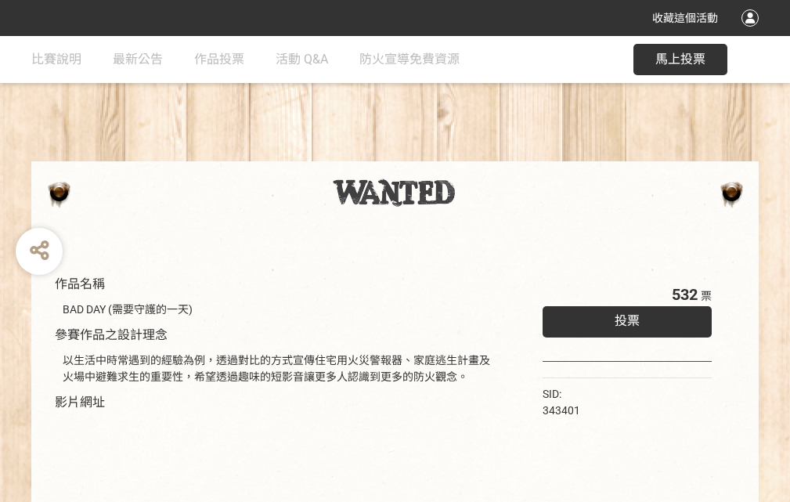 The image size is (790, 502). I want to click on button: 馬上投票, so click(680, 59).